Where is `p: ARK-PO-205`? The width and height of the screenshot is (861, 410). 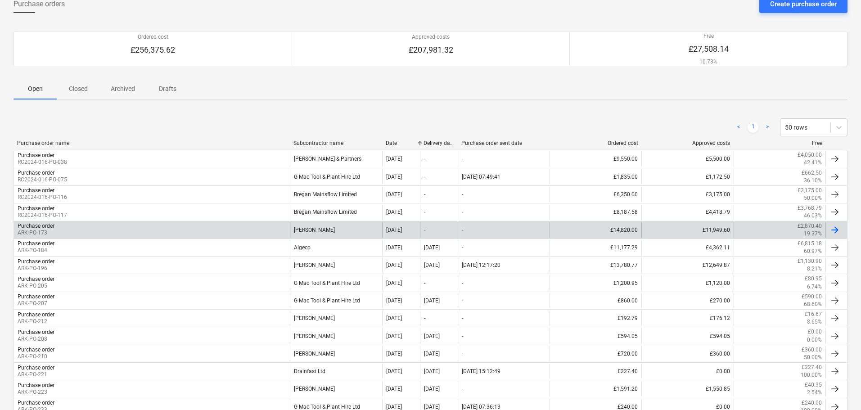
p: ARK-PO-205 is located at coordinates (36, 286).